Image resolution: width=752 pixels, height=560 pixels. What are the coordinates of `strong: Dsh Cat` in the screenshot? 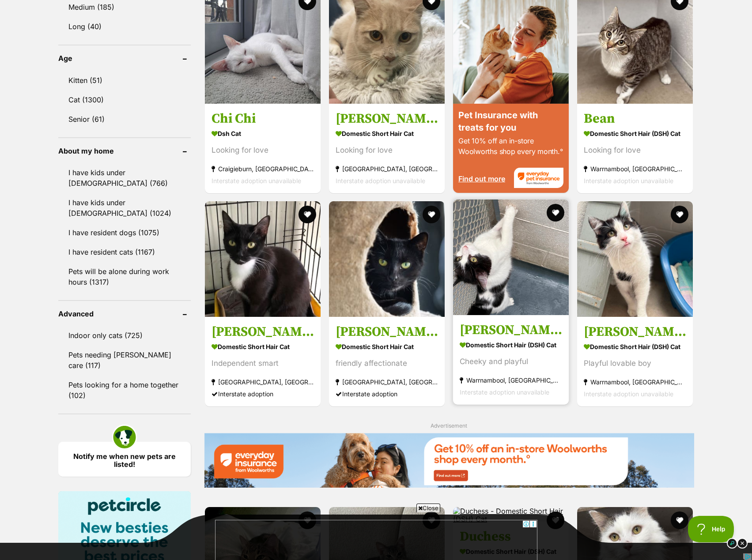 It's located at (263, 133).